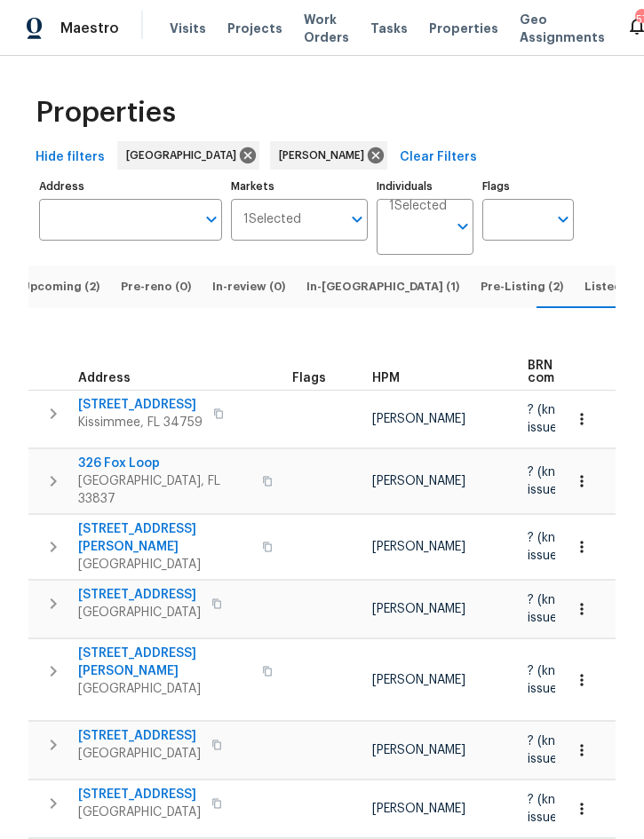 The width and height of the screenshot is (644, 839). Describe the element at coordinates (165, 464) in the screenshot. I see `span: 326 Fox Loop` at that location.